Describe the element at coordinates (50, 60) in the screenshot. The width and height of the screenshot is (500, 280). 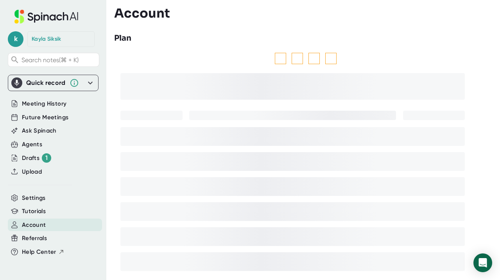
I see `span: Search notes (⌘ + K)` at that location.